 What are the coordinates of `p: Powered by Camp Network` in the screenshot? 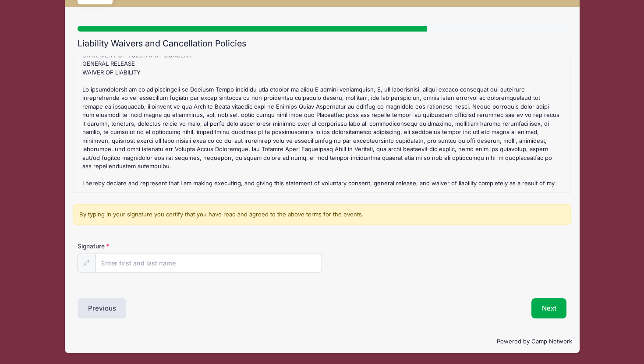 It's located at (322, 341).